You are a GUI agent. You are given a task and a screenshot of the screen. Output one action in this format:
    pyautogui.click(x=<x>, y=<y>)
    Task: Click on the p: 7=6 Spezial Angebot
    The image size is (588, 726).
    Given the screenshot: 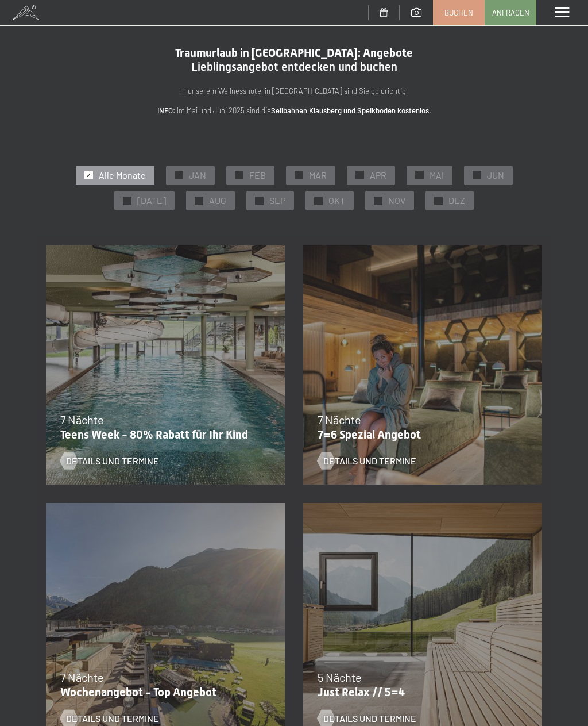 What is the action you would take?
    pyautogui.click(x=419, y=435)
    